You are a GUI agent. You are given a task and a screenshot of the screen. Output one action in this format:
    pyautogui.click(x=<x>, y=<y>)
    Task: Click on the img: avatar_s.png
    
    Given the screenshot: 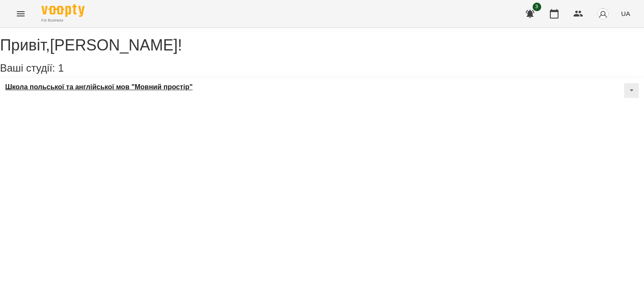 What is the action you would take?
    pyautogui.click(x=603, y=14)
    